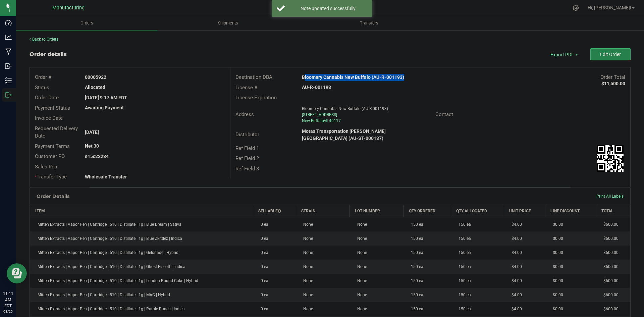 This screenshot has height=317, width=644. Describe the element at coordinates (345, 109) in the screenshot. I see `span: Bloomery Cannabis New Buffalo (AU-R-001193)` at that location.